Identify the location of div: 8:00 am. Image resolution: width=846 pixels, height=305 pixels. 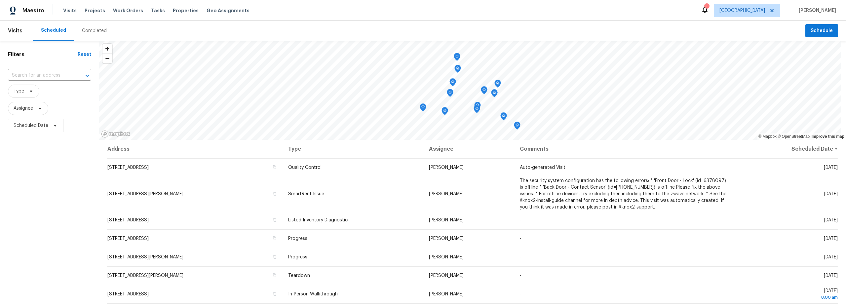
(789, 297).